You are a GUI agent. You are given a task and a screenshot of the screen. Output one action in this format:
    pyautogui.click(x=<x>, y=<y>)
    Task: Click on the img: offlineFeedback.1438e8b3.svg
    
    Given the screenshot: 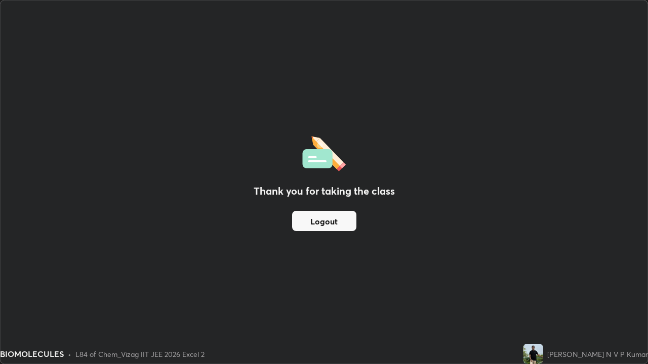 What is the action you would take?
    pyautogui.click(x=324, y=152)
    